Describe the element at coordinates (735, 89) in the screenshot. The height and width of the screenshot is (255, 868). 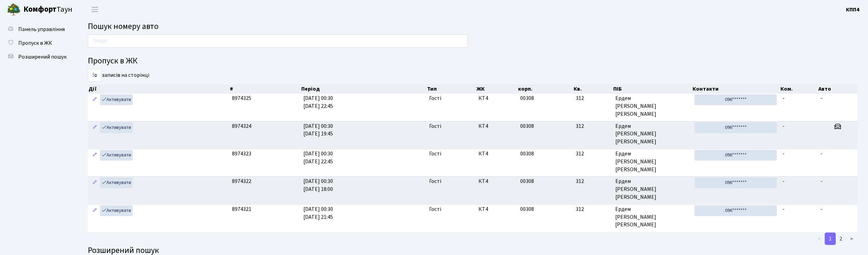
I see `th: Контакти` at that location.